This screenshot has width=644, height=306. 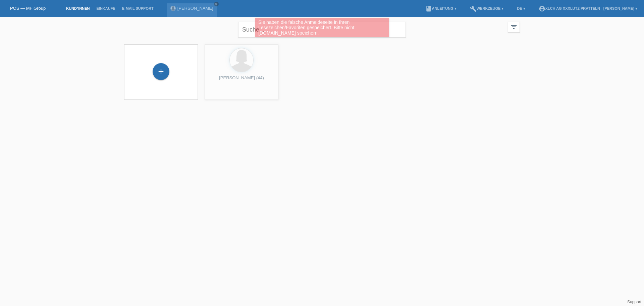 What do you see at coordinates (634, 302) in the screenshot?
I see `a: Support` at bounding box center [634, 302].